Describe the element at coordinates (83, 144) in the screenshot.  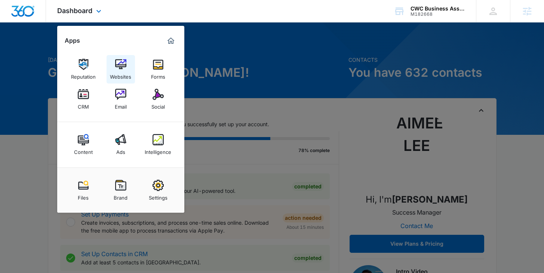
I see `a: Content` at that location.